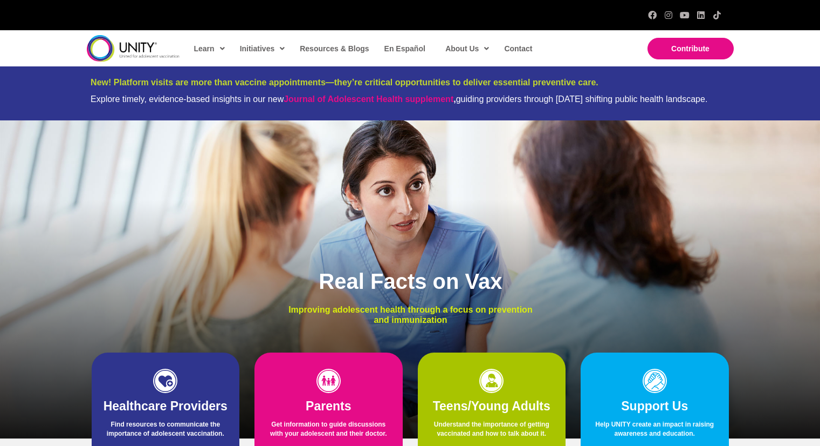 The height and width of the screenshot is (446, 820). I want to click on p: Find resources to communicate the importance of adolescent vaccination., so click(166, 432).